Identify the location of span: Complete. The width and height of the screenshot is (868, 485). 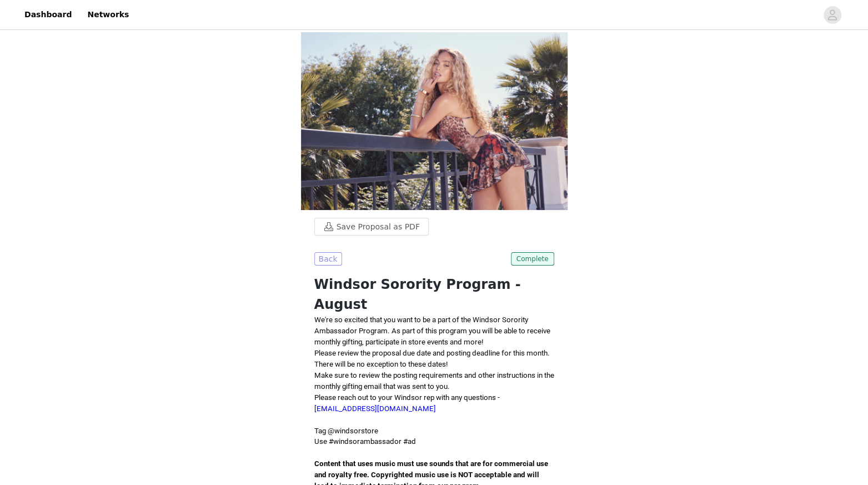
(532, 259).